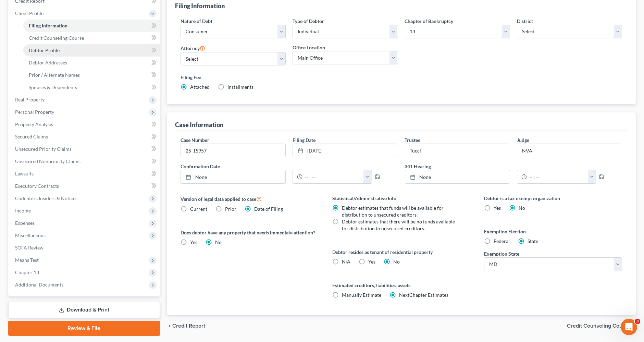 This screenshot has width=644, height=342. Describe the element at coordinates (398, 225) in the screenshot. I see `span: Debtor estimates that there will be no funds available for distribution to unsecured creditors.` at that location.